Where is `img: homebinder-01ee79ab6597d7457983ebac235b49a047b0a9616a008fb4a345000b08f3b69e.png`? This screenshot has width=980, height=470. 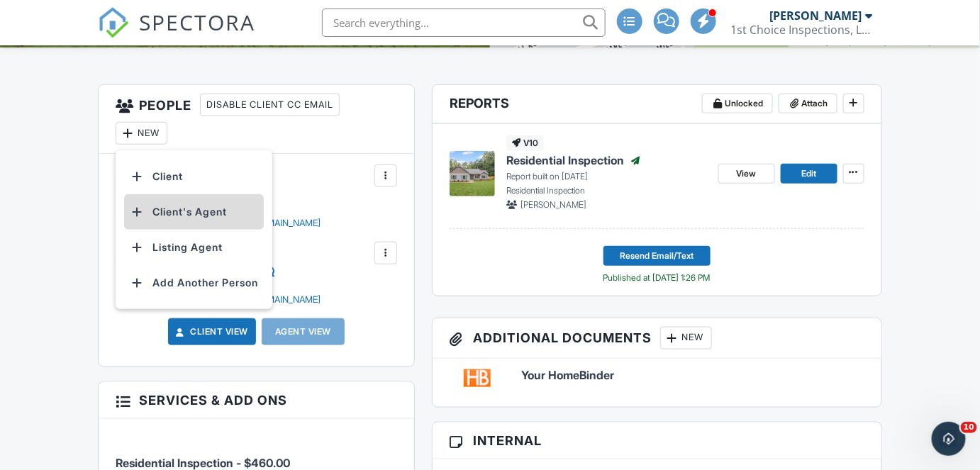 img: homebinder-01ee79ab6597d7457983ebac235b49a047b0a9616a008fb4a345000b08f3b69e.png is located at coordinates (477, 378).